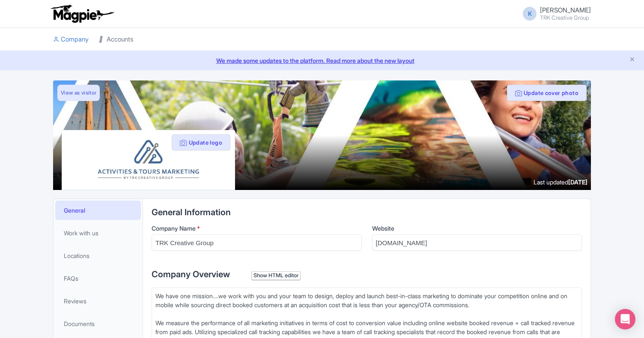 The width and height of the screenshot is (644, 338). I want to click on div: Domain Overview, so click(54, 53).